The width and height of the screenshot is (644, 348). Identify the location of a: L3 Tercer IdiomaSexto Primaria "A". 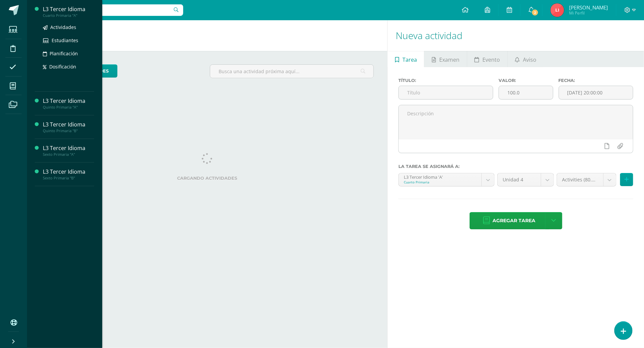
(68, 150).